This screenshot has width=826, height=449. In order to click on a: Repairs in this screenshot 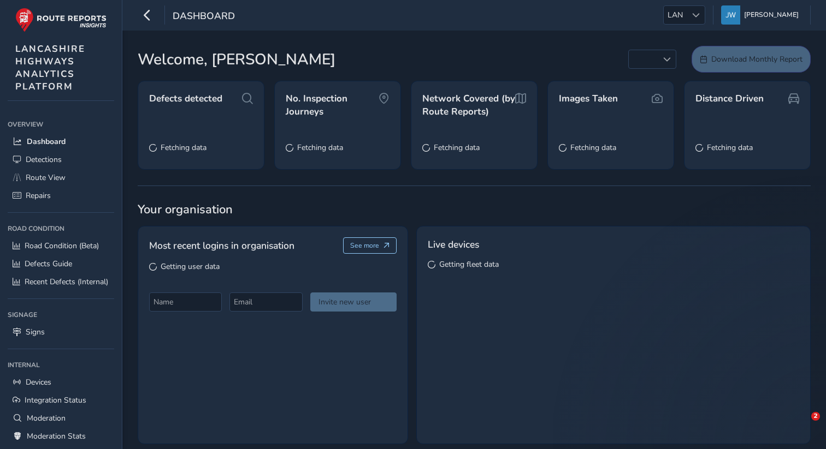, I will do `click(61, 195)`.